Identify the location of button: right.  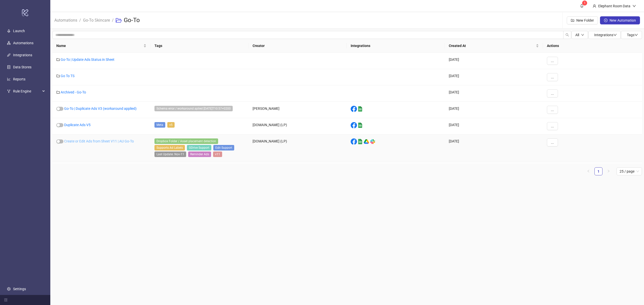
(609, 171).